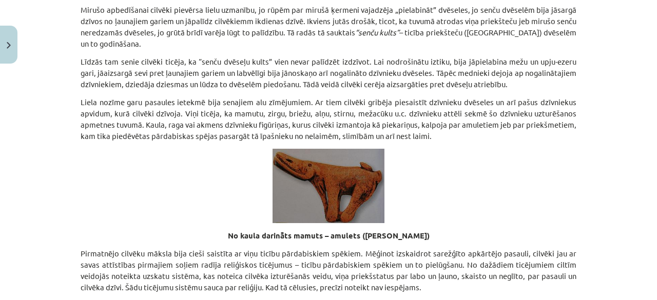  I want to click on span: Līdzās tam senie cilvēki ticēja, ka “senču dvēseļu kults” vien nevar palīdzēt izdzīvot. Lai nodro..., so click(329, 72).